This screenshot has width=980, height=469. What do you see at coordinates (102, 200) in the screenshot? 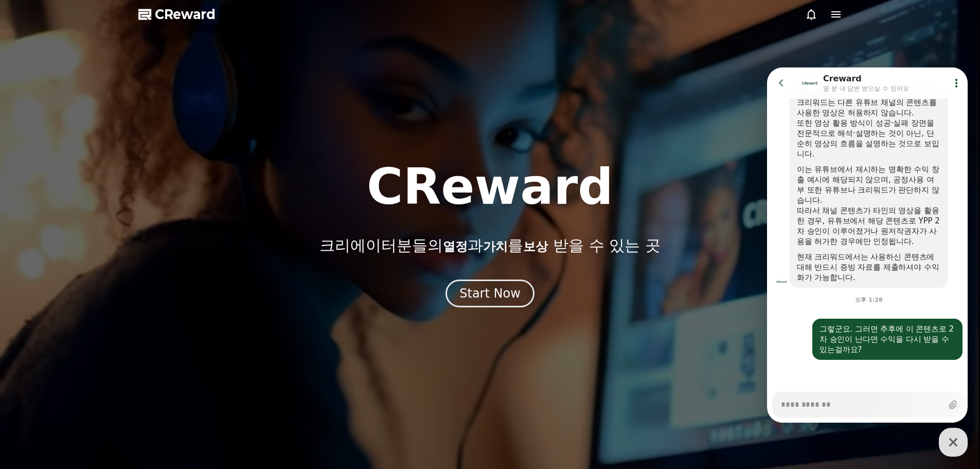
I see `div: 현재 크리워드에서는 사용하신 콘텐츠에 대해 반드시 증빙 자료를 제출하셔야 수익화가 가능합니다.` at bounding box center [102, 200].